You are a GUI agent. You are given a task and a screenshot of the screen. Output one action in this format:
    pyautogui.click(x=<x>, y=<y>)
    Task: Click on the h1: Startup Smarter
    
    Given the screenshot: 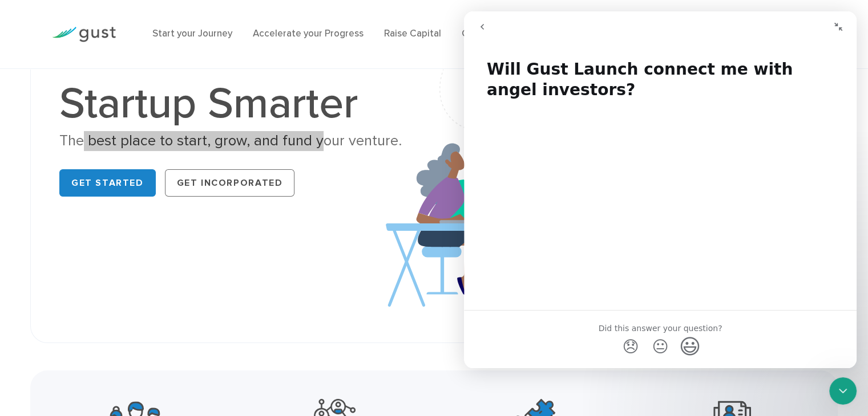 What is the action you would take?
    pyautogui.click(x=242, y=104)
    